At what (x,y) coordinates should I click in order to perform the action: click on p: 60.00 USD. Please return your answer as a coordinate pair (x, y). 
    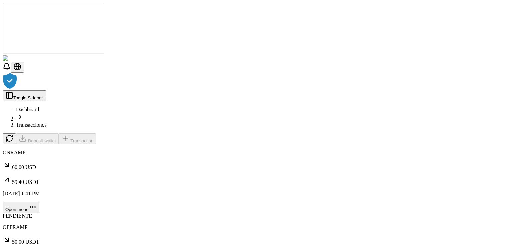
    Looking at the image, I should click on (257, 166).